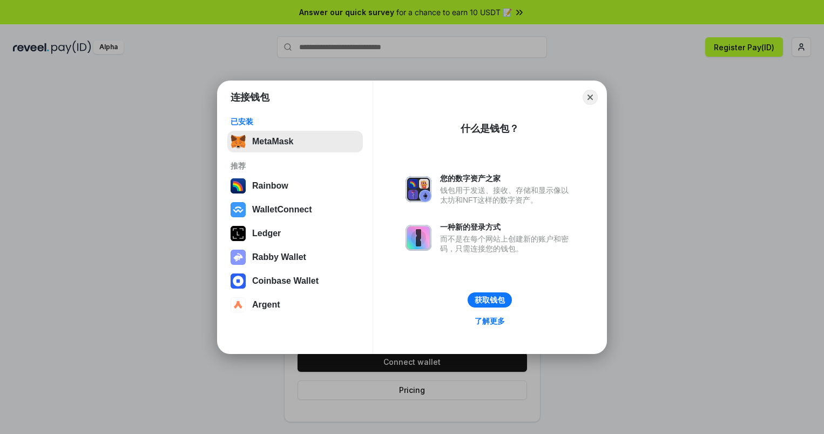 This screenshot has width=824, height=434. What do you see at coordinates (295, 281) in the screenshot?
I see `button: Coinbase Wallet` at bounding box center [295, 281].